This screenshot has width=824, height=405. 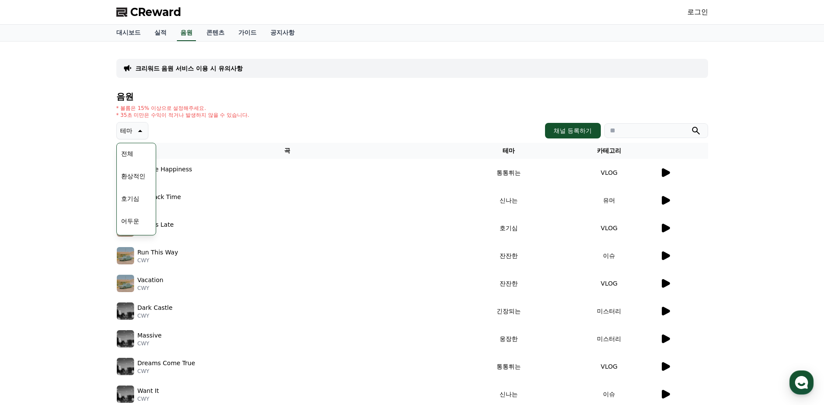 I want to click on p: 테마, so click(x=126, y=131).